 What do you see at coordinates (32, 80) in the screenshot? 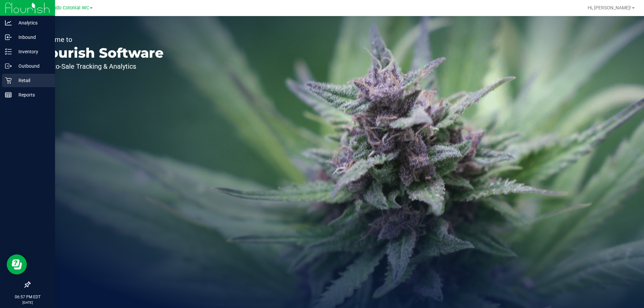
I see `p: Retail` at bounding box center [32, 80].